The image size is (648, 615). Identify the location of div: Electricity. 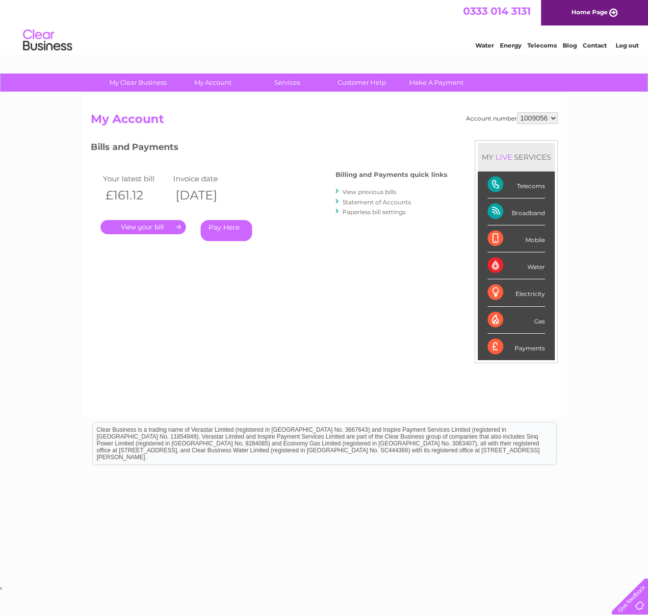
(516, 293).